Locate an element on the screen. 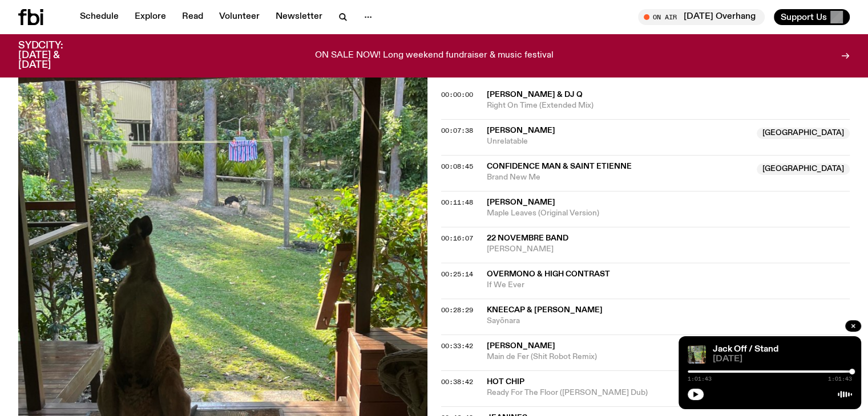 The width and height of the screenshot is (868, 416). span: Overmono & High Contrast is located at coordinates (548, 275).